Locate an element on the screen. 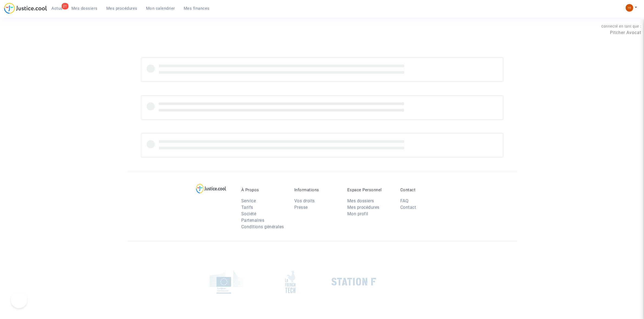 The image size is (644, 319). a: Mon profil is located at coordinates (358, 213).